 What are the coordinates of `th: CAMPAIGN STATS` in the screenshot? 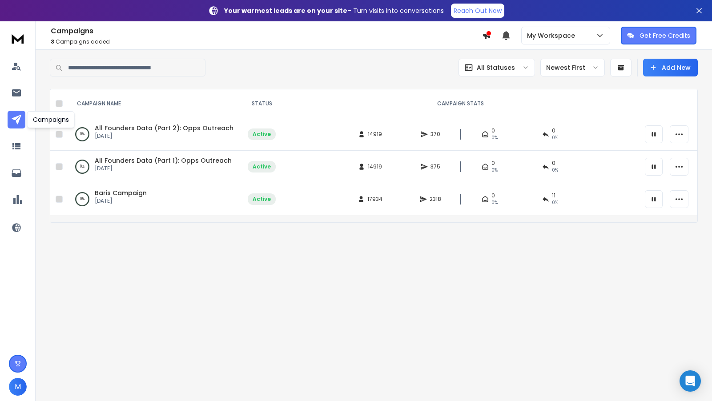 It's located at (460, 104).